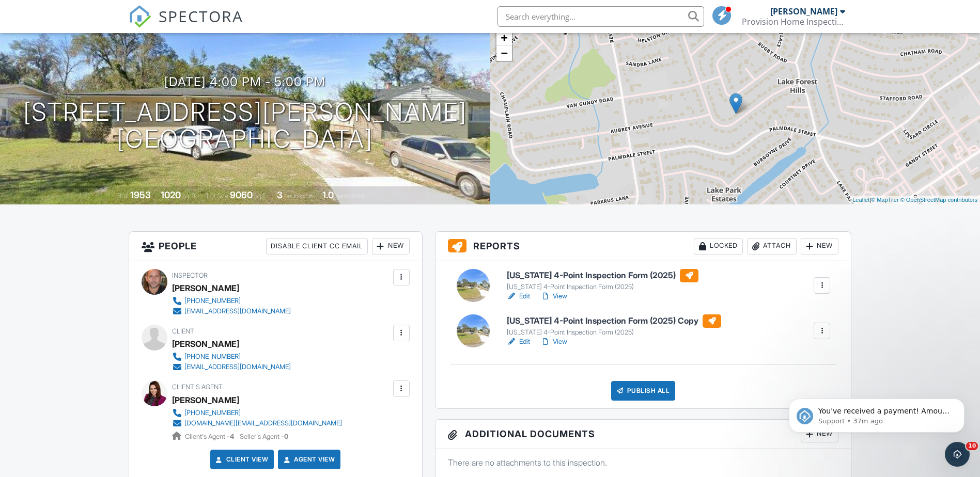 This screenshot has width=980, height=477. I want to click on span: Built, so click(123, 196).